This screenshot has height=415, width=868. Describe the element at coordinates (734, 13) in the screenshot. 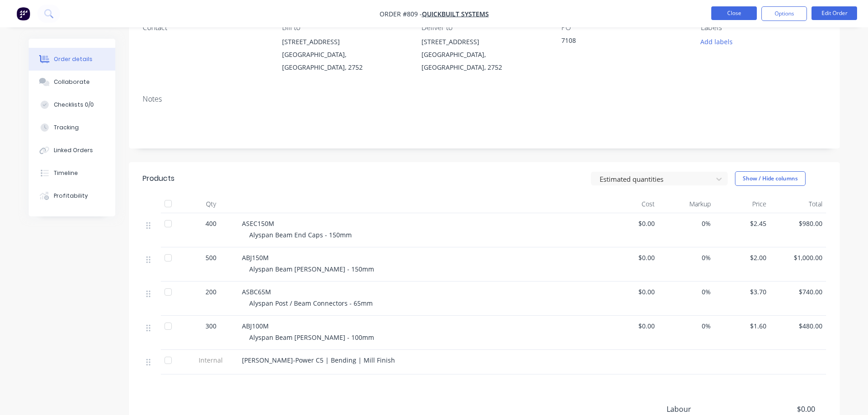

I see `button: Close` at that location.